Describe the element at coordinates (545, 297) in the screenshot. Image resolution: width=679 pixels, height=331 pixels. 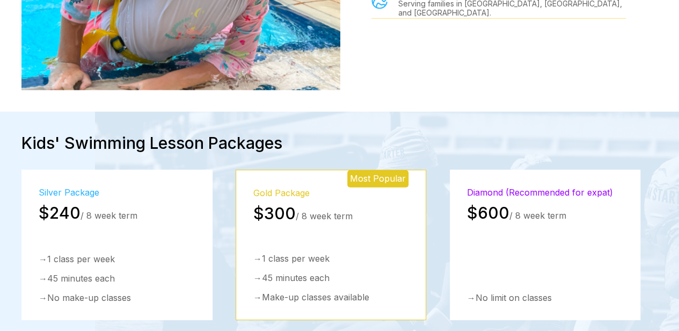
I see `div: → No limit on classes` at that location.